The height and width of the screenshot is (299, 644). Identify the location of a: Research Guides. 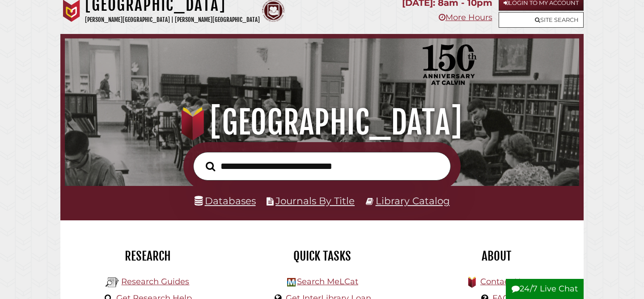
(155, 282).